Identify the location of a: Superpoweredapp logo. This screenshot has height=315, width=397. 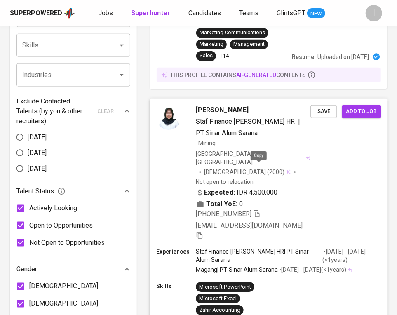
(42, 13).